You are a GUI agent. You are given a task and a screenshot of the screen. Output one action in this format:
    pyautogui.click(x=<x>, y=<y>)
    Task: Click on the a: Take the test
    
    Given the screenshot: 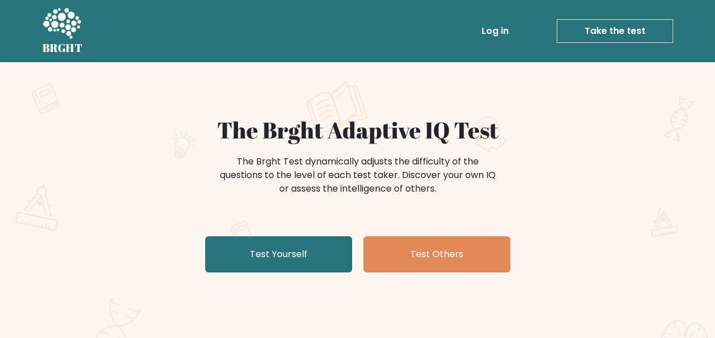 What is the action you would take?
    pyautogui.click(x=615, y=31)
    